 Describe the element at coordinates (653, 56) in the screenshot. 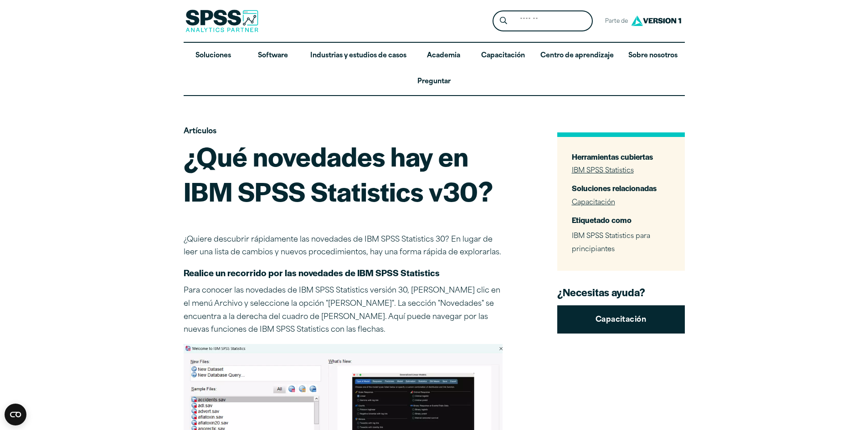

I see `a: Sobre nosotros` at that location.